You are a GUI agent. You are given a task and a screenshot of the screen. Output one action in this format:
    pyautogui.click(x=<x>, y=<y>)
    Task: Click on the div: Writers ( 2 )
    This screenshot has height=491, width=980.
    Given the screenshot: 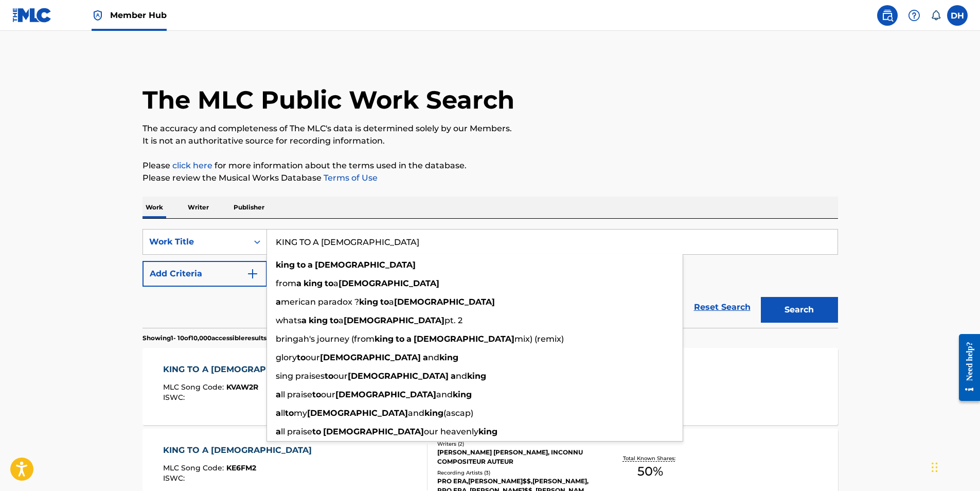 What is the action you would take?
    pyautogui.click(x=515, y=443)
    